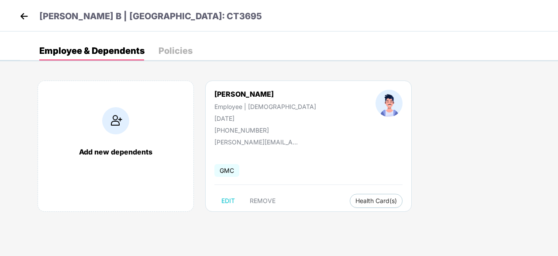 The image size is (558, 256). Describe the element at coordinates (263, 201) in the screenshot. I see `span: REMOVE` at that location.